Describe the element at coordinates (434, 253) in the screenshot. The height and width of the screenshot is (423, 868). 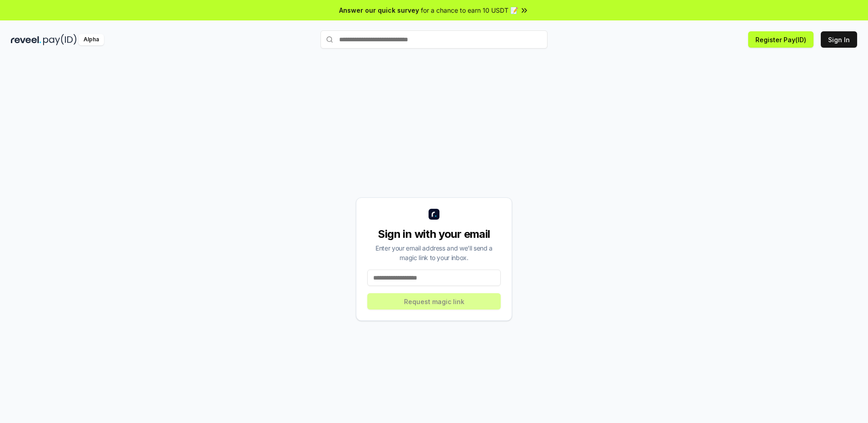
I see `div: Enter your email address and we’ll send a magic link to your inbox.` at that location.